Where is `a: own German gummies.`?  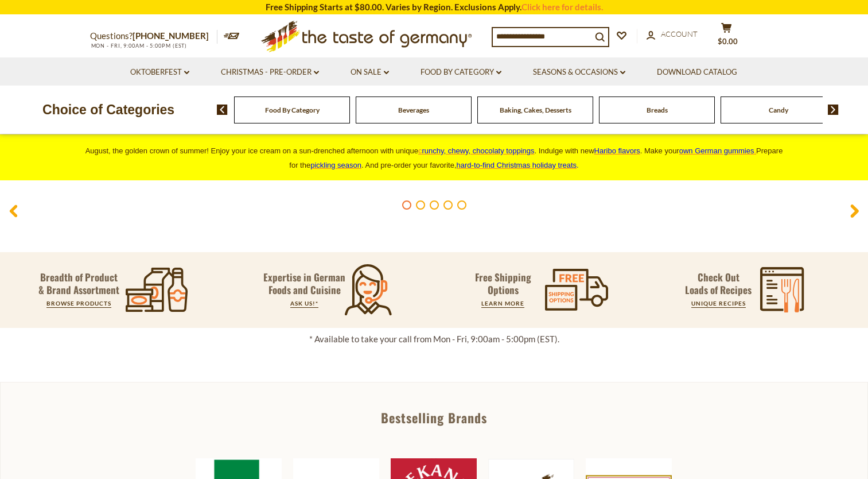 a: own German gummies. is located at coordinates (718, 150).